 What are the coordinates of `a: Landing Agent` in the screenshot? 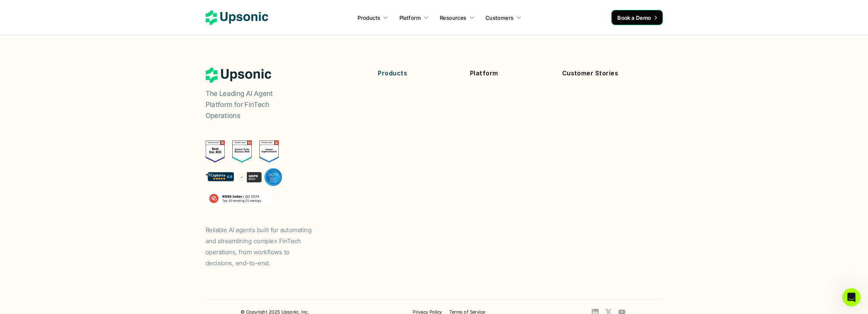 It's located at (418, 106).